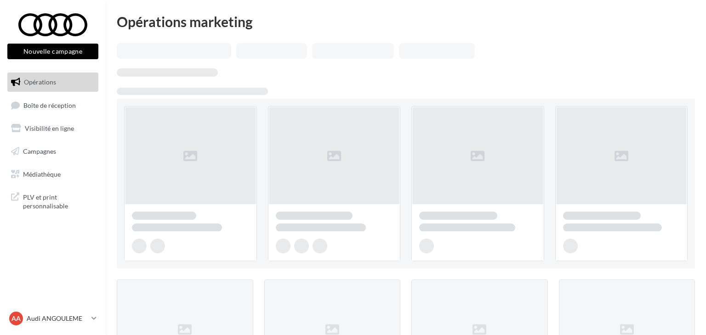 This screenshot has width=706, height=335. Describe the element at coordinates (406, 22) in the screenshot. I see `div: Opérations marketing` at that location.